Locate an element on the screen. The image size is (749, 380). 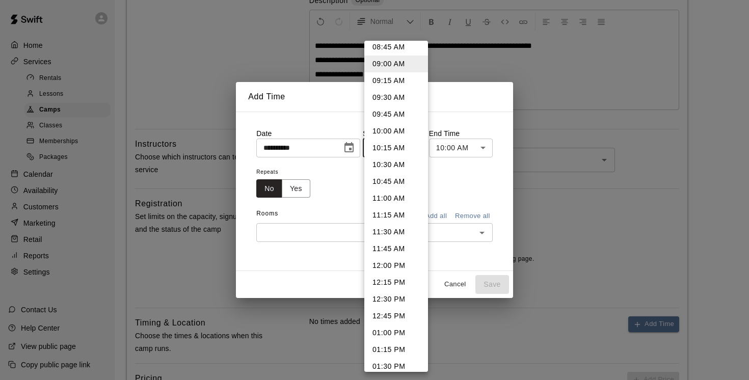
li: 09:30 AM is located at coordinates (396, 97).